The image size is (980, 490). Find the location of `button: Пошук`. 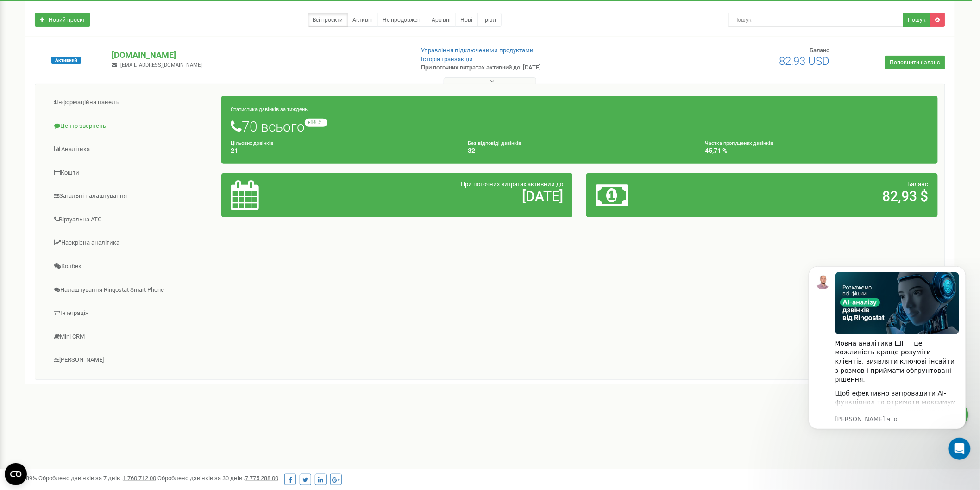

button: Пошук is located at coordinates (917, 20).